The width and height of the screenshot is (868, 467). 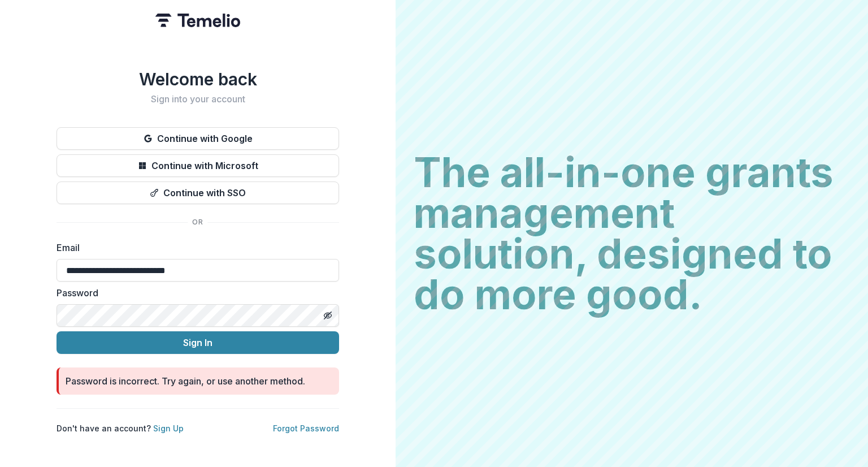 What do you see at coordinates (198, 20) in the screenshot?
I see `img: Temelio` at bounding box center [198, 20].